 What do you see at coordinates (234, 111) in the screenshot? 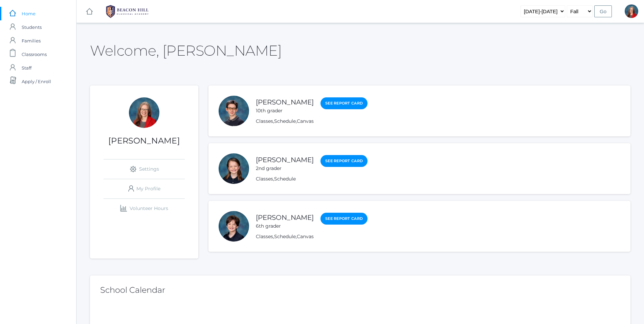
I see `div: James DenHartog` at bounding box center [234, 111].